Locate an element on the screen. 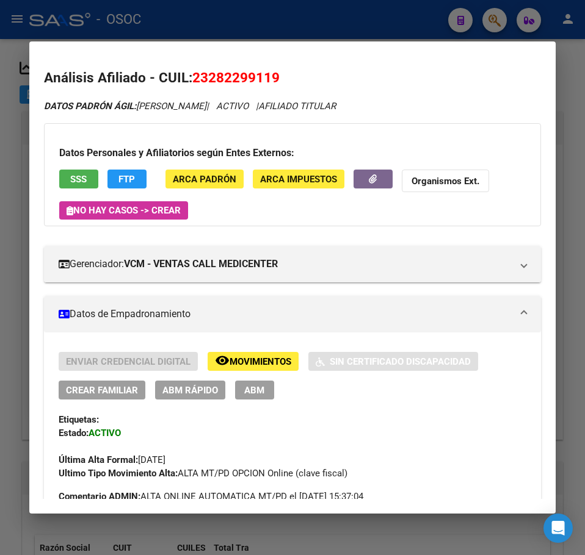 The image size is (585, 555). span: SSS is located at coordinates (78, 179).